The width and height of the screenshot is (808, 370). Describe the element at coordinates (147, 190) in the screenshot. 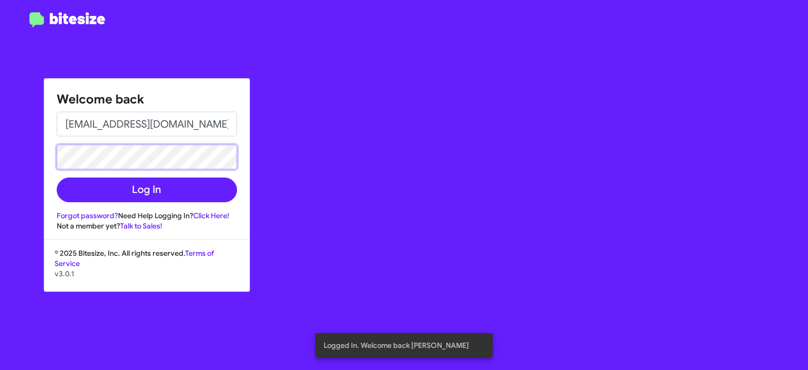

I see `button: Log In` at that location.